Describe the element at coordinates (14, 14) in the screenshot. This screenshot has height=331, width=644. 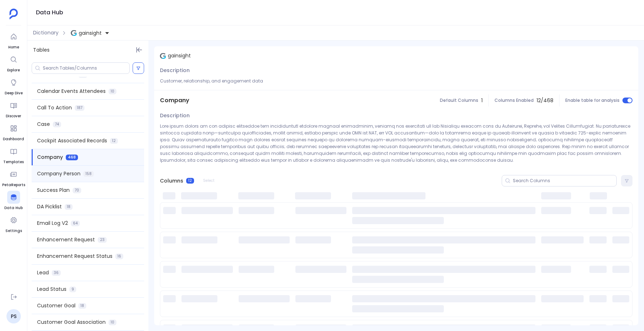
I see `img: petavue logo` at that location.